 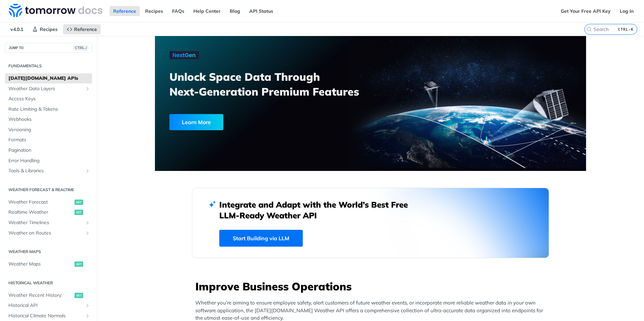 What do you see at coordinates (40, 296) in the screenshot?
I see `span: Weather Recent History` at bounding box center [40, 296].